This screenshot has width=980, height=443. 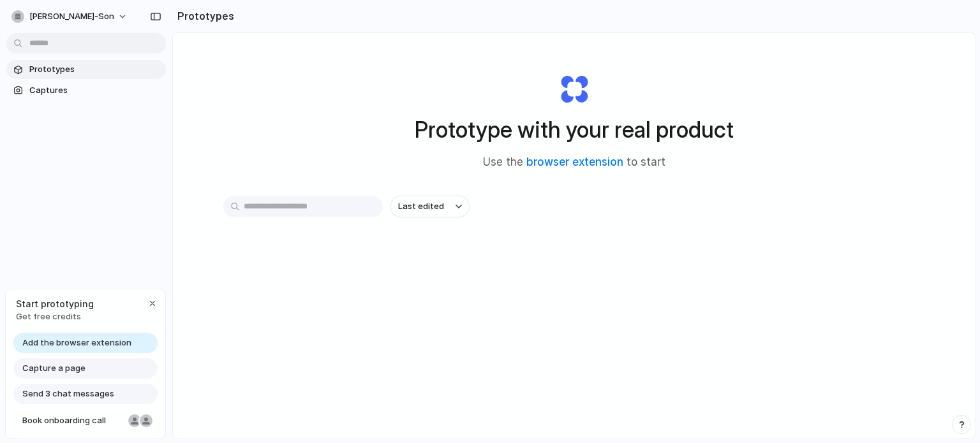 What do you see at coordinates (135, 421) in the screenshot?
I see `div: Nicole Kubica` at bounding box center [135, 421].